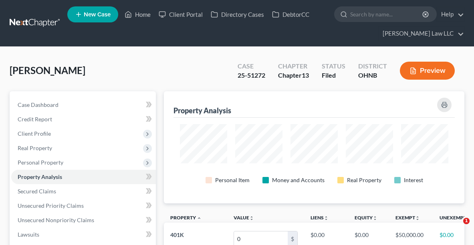  I want to click on a: Exemptunfold_more, so click(407, 218).